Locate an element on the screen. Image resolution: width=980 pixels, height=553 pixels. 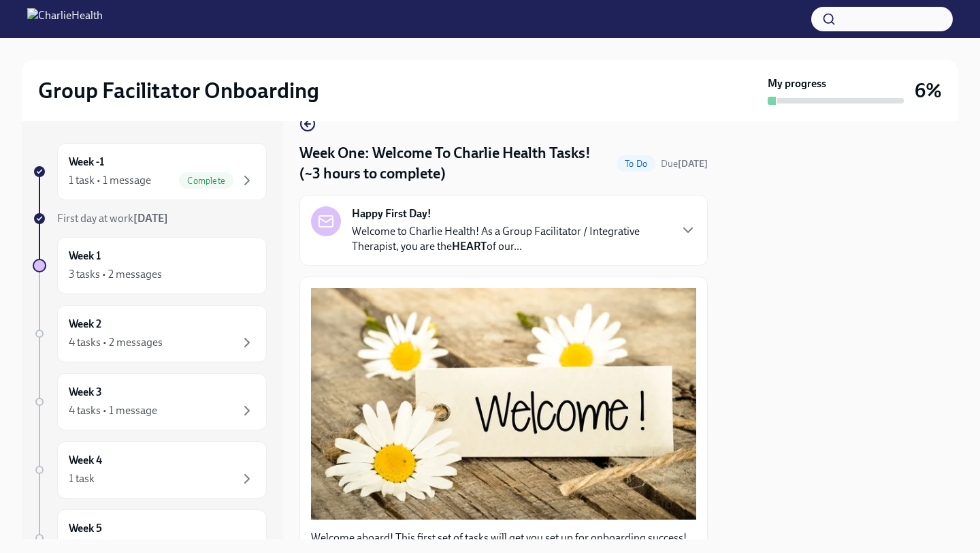
strong: Happy First Day! is located at coordinates (391, 214).